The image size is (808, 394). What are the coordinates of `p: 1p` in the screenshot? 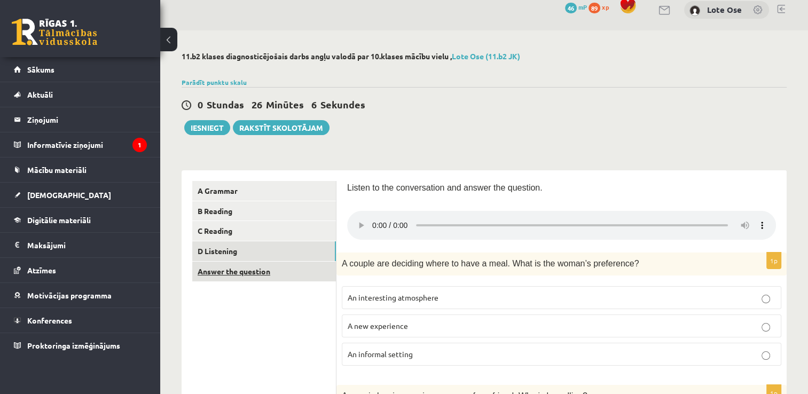 It's located at (773, 260).